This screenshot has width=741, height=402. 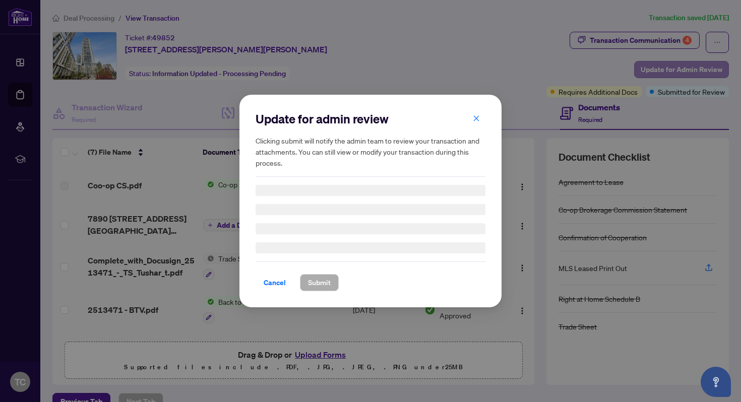 What do you see at coordinates (275, 283) in the screenshot?
I see `button: Cancel` at bounding box center [275, 283].